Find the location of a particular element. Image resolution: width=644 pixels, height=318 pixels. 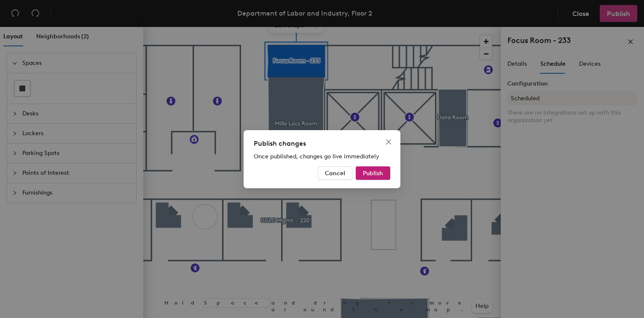

span: Publish is located at coordinates (373, 173).